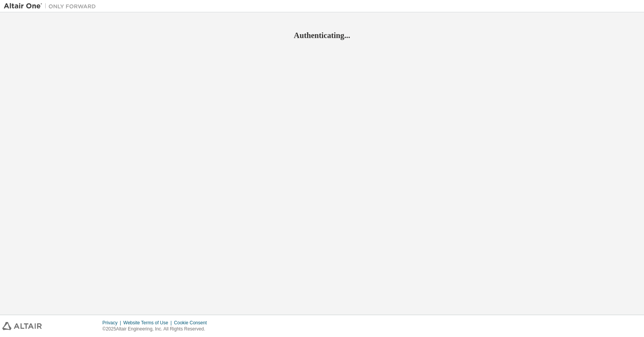  What do you see at coordinates (322, 35) in the screenshot?
I see `h2: Authenticating...` at bounding box center [322, 35].